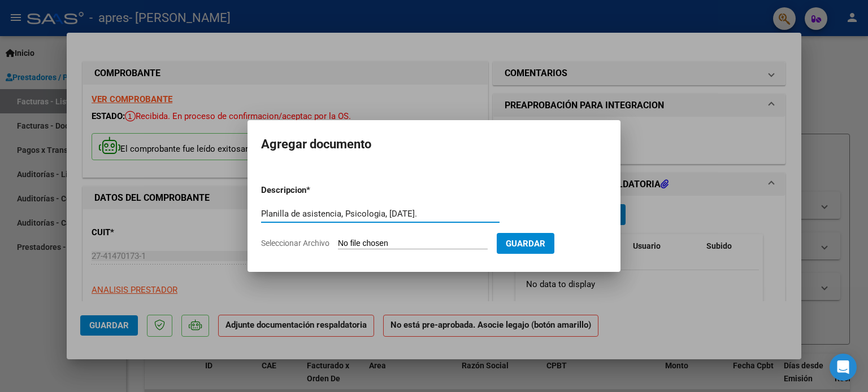  Describe the element at coordinates (313, 191) in the screenshot. I see `p: Descripcion` at that location.